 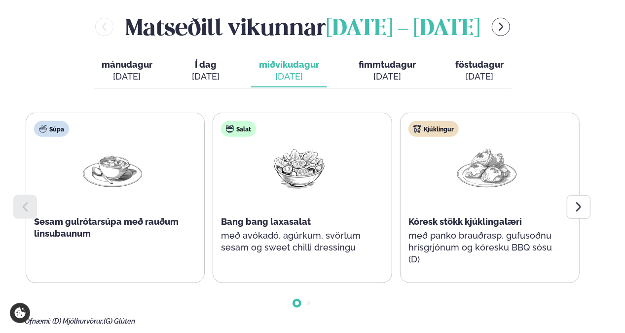 I want to click on span: miðvikudagur, so click(x=289, y=64).